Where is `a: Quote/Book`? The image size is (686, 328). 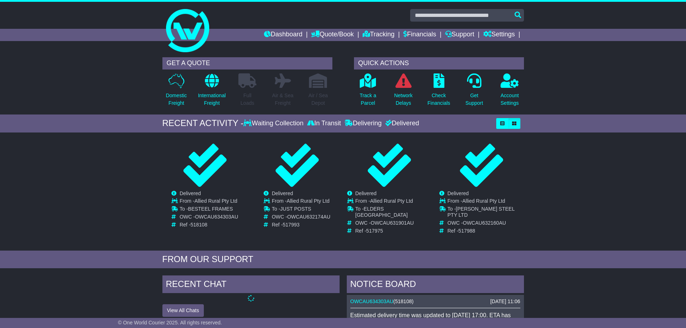
a: Quote/Book is located at coordinates (332, 35).